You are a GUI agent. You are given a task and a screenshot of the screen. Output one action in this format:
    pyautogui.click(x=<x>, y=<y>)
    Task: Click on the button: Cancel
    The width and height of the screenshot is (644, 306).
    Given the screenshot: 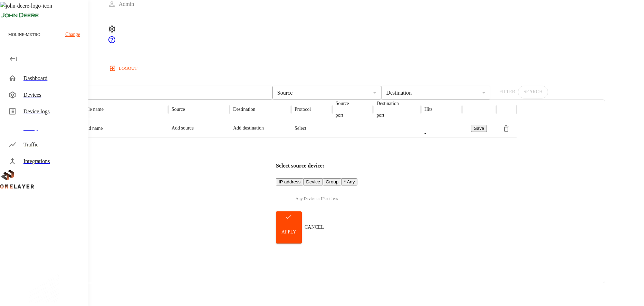 What is the action you would take?
    pyautogui.click(x=314, y=227)
    